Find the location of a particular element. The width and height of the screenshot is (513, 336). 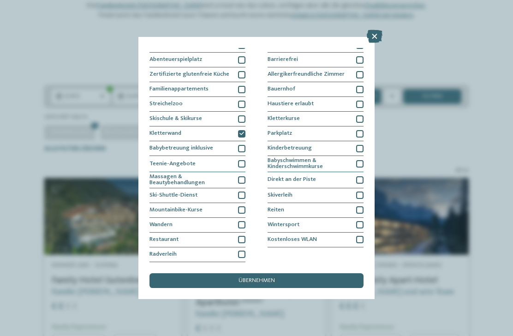

span: Kostenloses WLAN is located at coordinates (292, 239).